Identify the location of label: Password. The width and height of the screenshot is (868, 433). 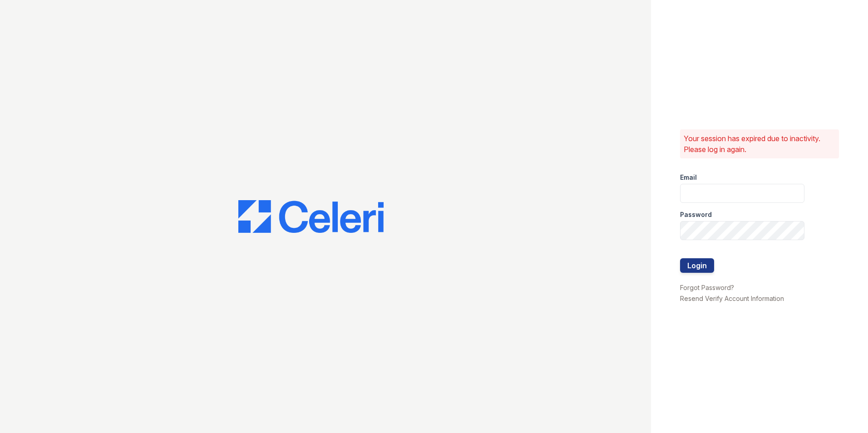
(696, 215).